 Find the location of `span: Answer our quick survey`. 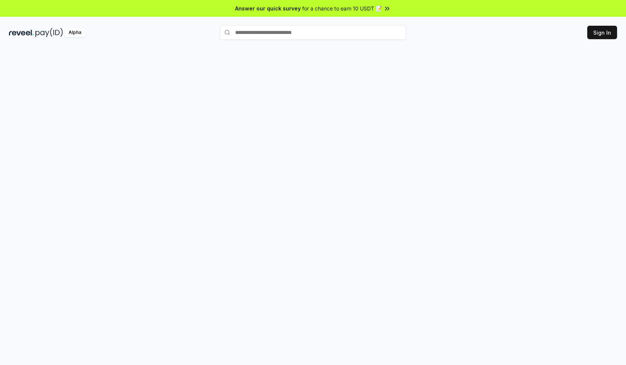

span: Answer our quick survey is located at coordinates (268, 8).